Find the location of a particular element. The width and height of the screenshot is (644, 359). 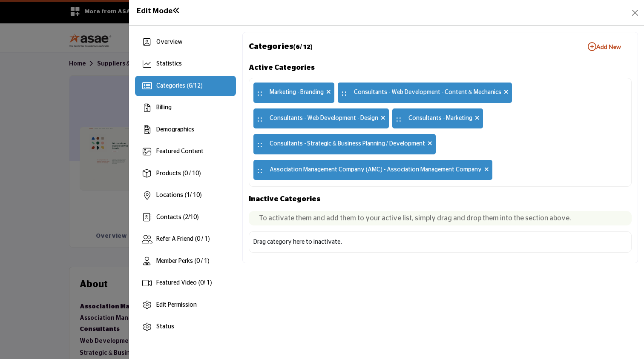

span: Contacts ( / ) is located at coordinates (177, 217).